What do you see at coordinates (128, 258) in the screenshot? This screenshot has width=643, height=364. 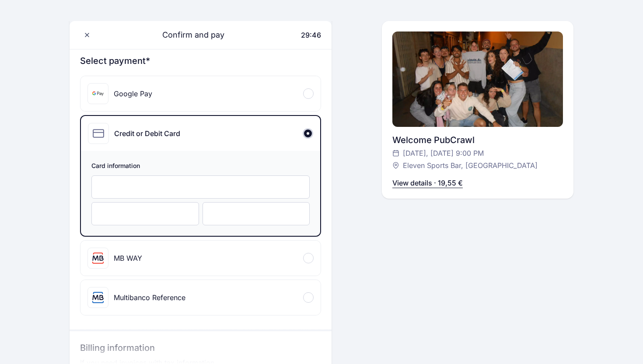 I see `div: MB WAY` at bounding box center [128, 258].